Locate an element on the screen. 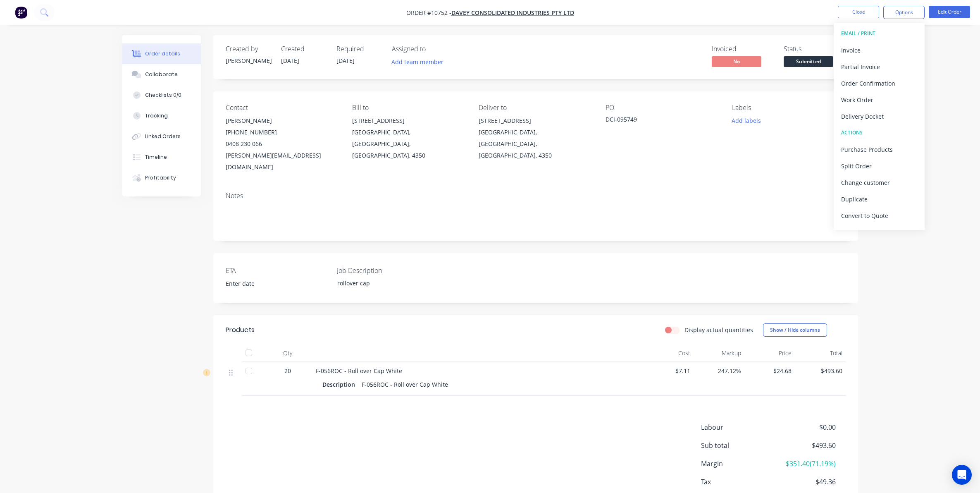 The image size is (980, 493). div: Assigned to is located at coordinates (433, 48).